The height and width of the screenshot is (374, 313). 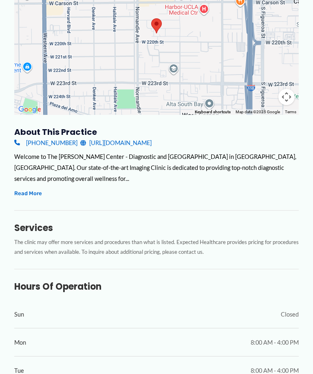 What do you see at coordinates (290, 112) in the screenshot?
I see `a: Terms (opens in new tab)` at bounding box center [290, 112].